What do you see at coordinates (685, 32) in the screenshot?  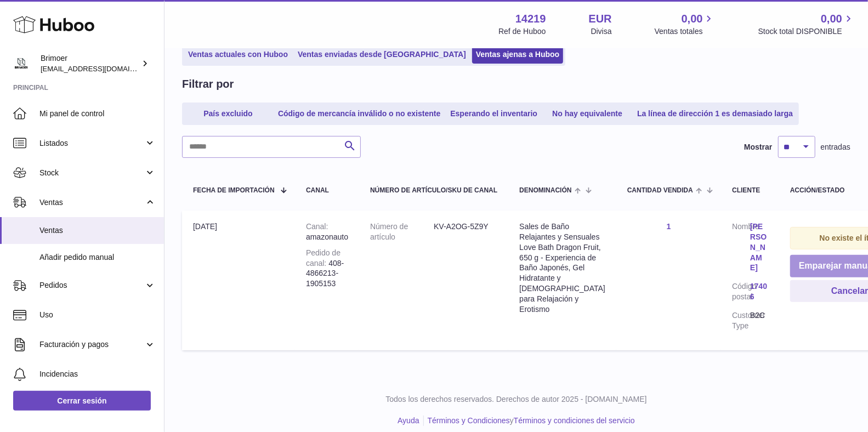 I see `span: Ventas totales` at bounding box center [685, 32].